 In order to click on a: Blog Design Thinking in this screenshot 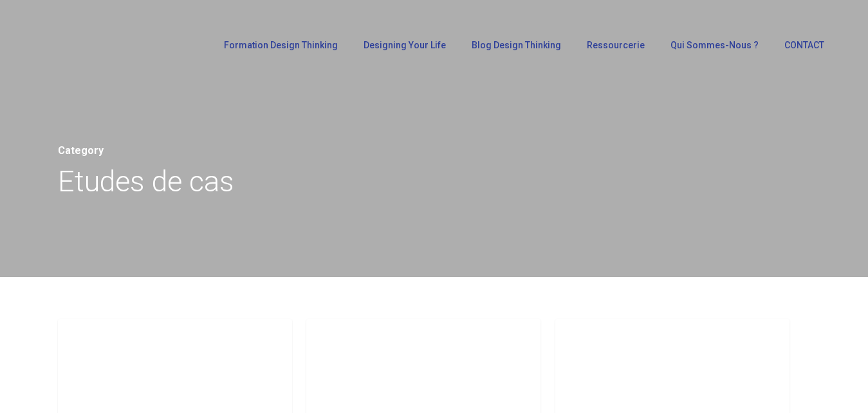, I will do `click(516, 45)`.